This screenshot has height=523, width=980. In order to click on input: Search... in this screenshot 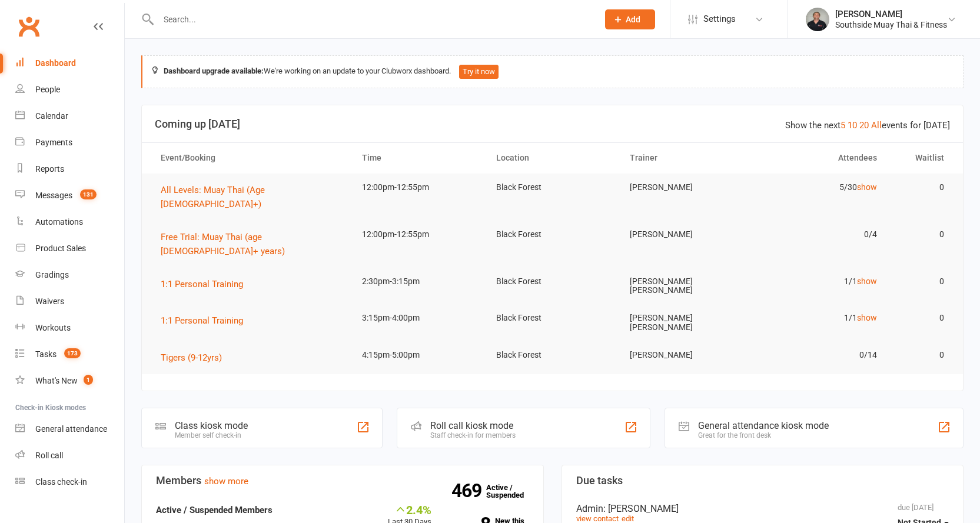, I will do `click(372, 20)`.